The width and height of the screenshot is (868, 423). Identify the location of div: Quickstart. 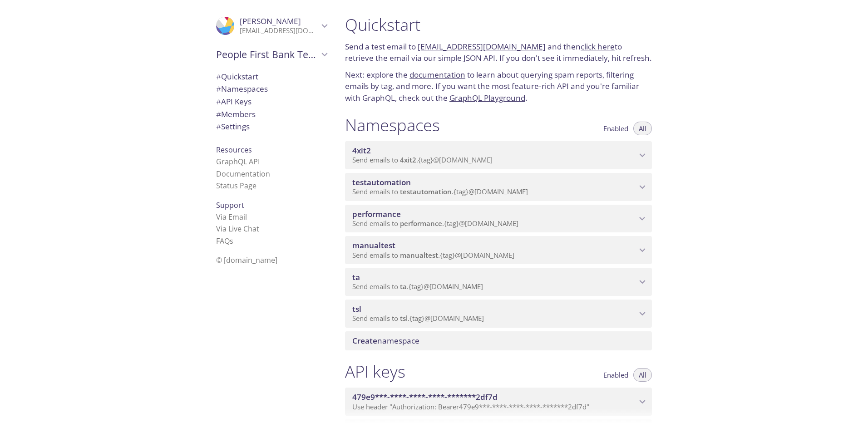
(271, 76).